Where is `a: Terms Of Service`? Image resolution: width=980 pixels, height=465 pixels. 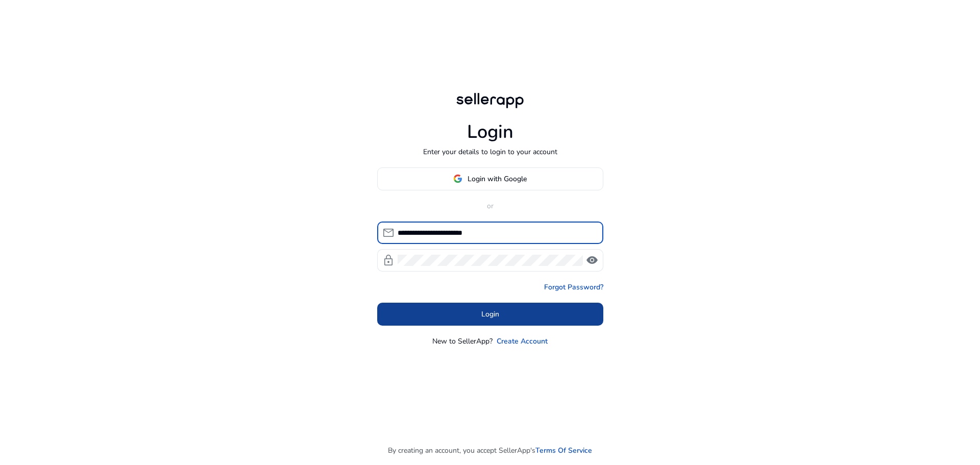 a: Terms Of Service is located at coordinates (563, 451).